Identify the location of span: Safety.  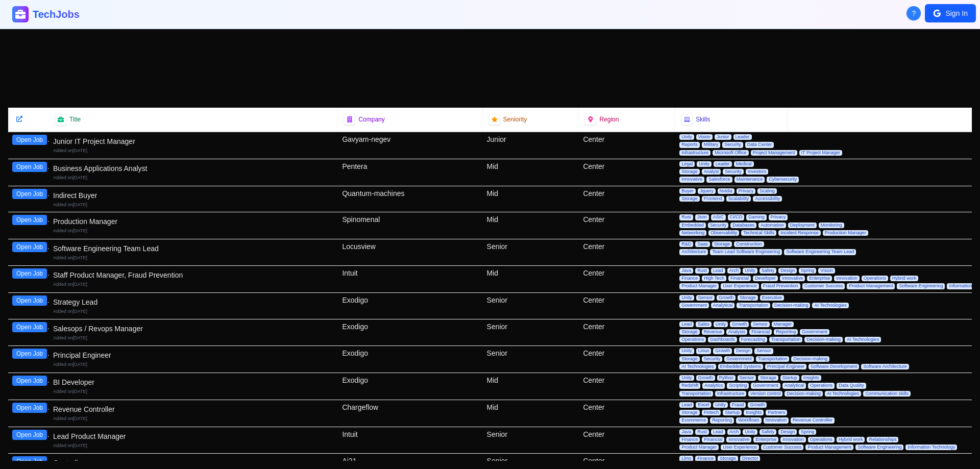
(768, 432).